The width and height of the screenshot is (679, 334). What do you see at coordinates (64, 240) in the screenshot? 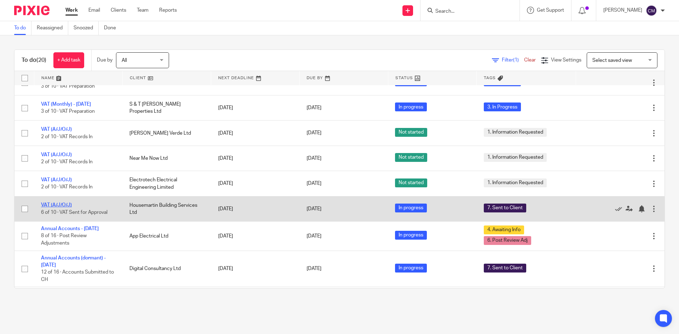
I see `span: 8 of 16 · Post Review Adjustments` at bounding box center [64, 240].